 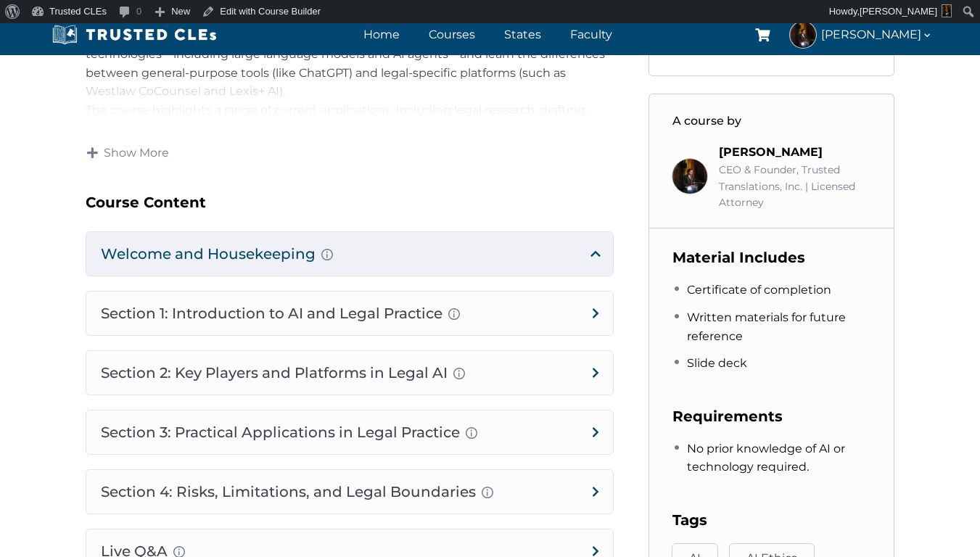 I want to click on a: Faculty, so click(x=591, y=34).